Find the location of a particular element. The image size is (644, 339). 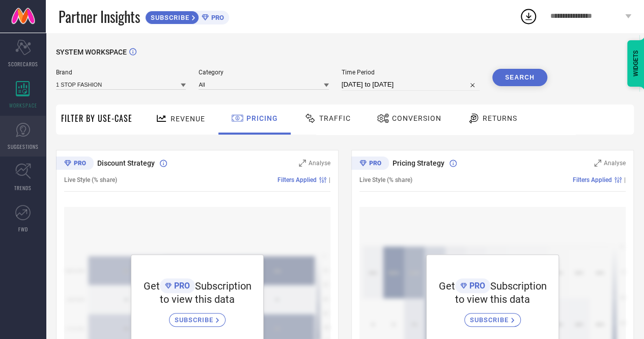

span: Brand is located at coordinates (121, 72).